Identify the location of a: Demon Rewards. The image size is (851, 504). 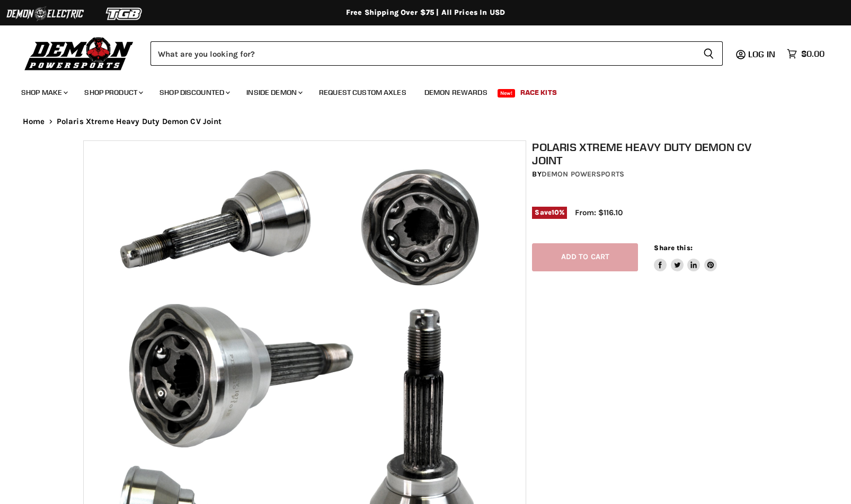
(456, 92).